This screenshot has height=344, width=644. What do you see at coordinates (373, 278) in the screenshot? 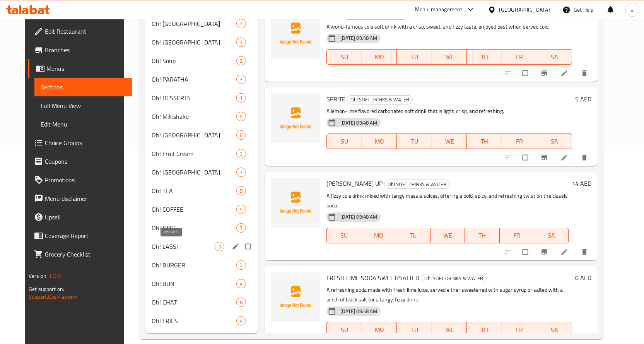
I see `span: FRESH LIME SODA SWEET/SALTED` at bounding box center [373, 278].